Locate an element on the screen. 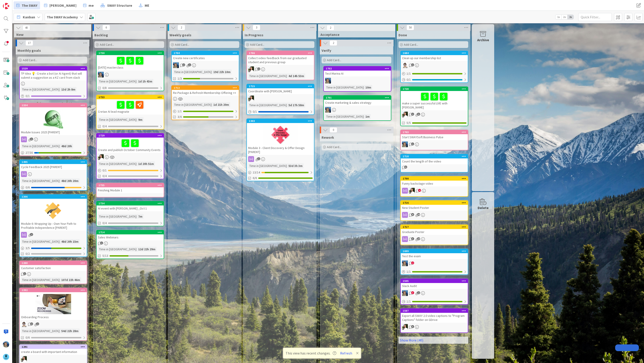 The width and height of the screenshot is (644, 363). img: TP is located at coordinates (405, 65).